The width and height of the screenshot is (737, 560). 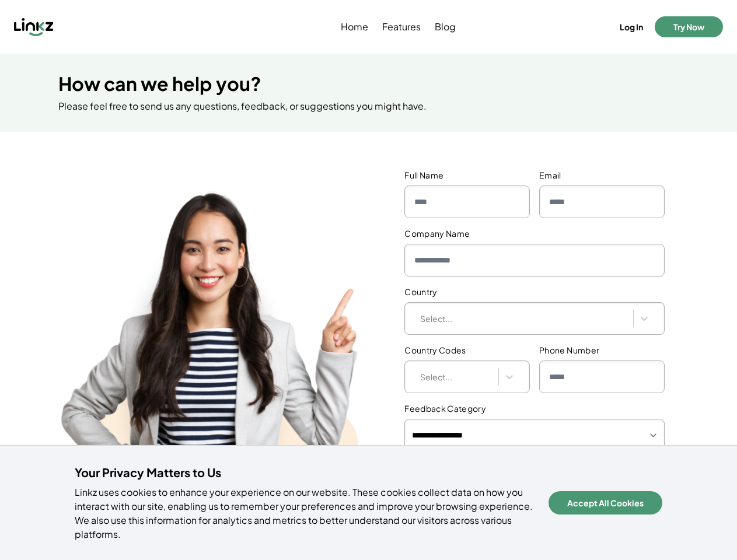 What do you see at coordinates (534, 292) in the screenshot?
I see `label: Country` at bounding box center [534, 292].